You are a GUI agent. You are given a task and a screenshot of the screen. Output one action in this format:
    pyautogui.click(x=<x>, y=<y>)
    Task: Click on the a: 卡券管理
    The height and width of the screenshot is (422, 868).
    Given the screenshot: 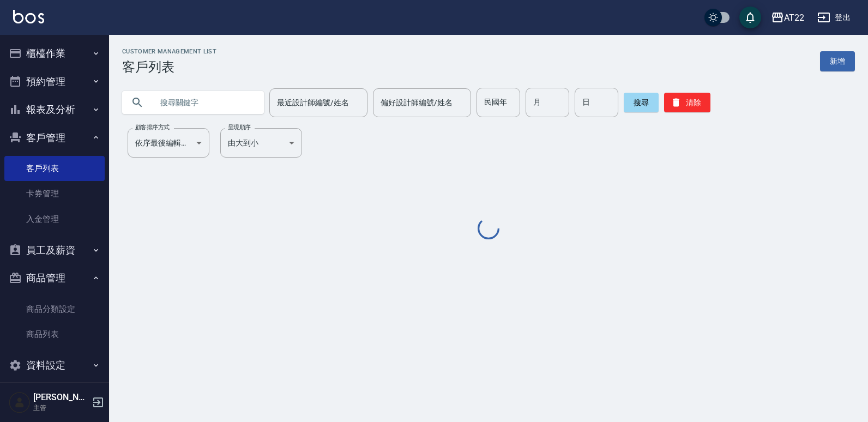 What is the action you would take?
    pyautogui.click(x=54, y=194)
    